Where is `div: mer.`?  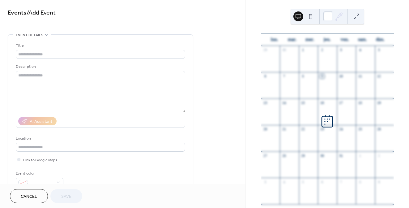 div: mer. is located at coordinates (310, 40).